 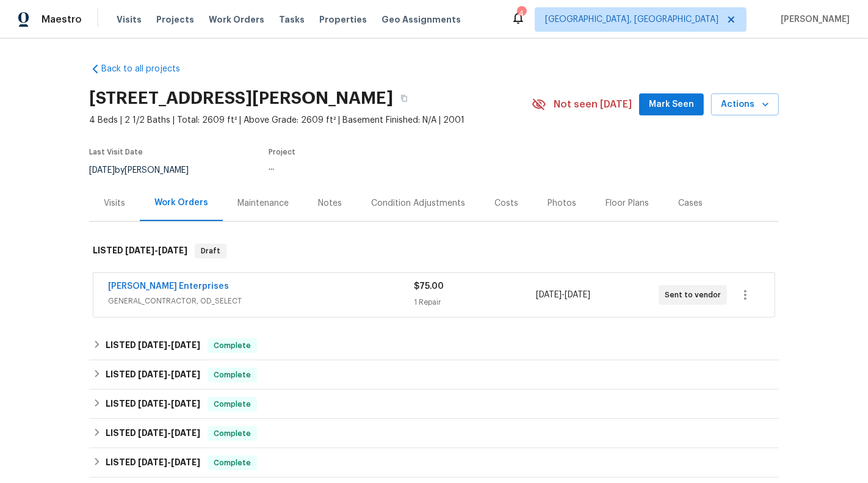 I want to click on button: Copy Address, so click(x=404, y=98).